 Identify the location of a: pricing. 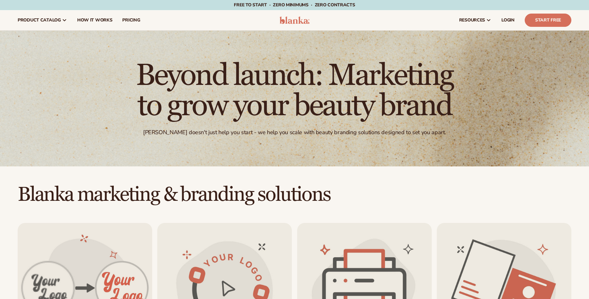
(131, 20).